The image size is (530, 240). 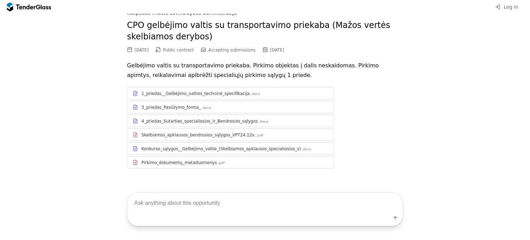 What do you see at coordinates (179, 163) in the screenshot?
I see `div: Pirkimo_dokumentų_metaduomenys` at bounding box center [179, 163].